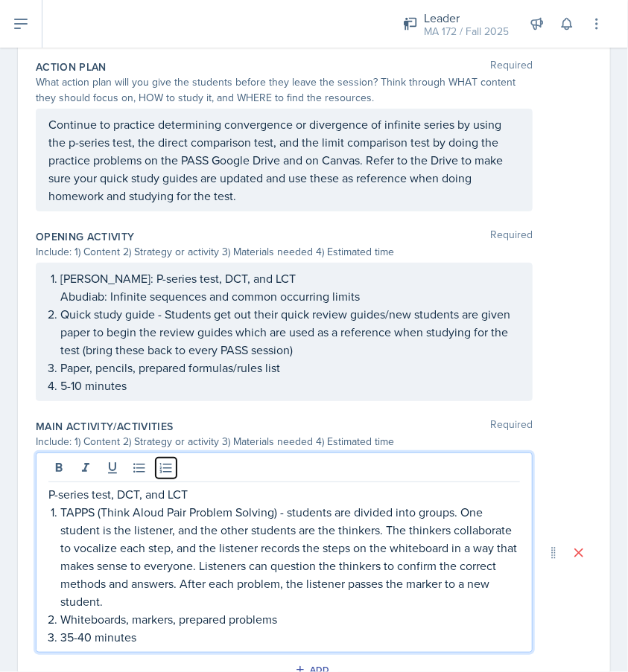  I want to click on p: 5-10 minutes, so click(290, 386).